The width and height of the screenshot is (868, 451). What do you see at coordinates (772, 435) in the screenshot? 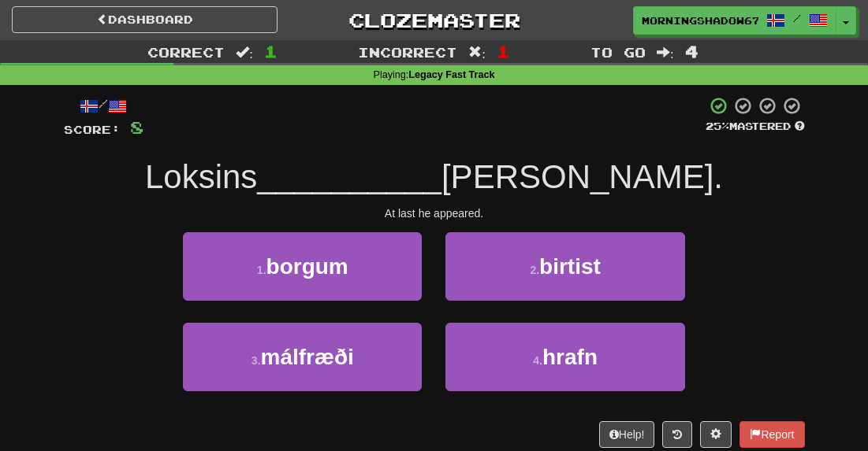
I see `button: Report` at bounding box center [772, 435].